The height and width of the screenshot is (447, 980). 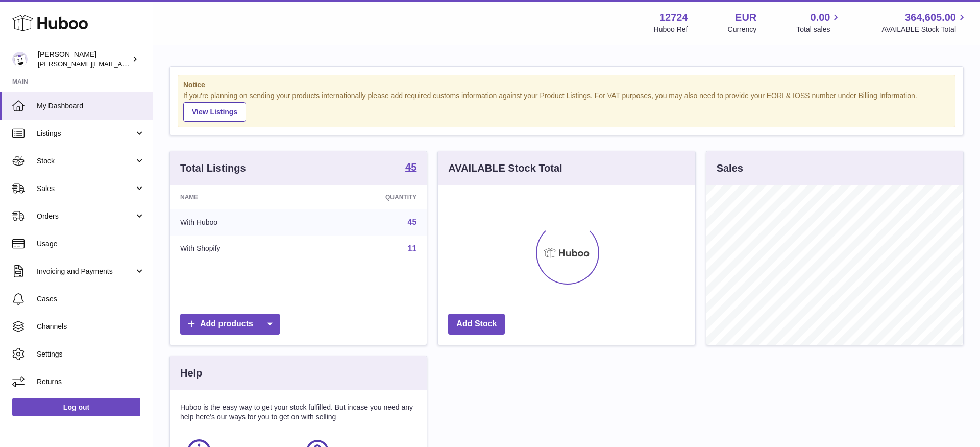 I want to click on th: Name, so click(x=239, y=197).